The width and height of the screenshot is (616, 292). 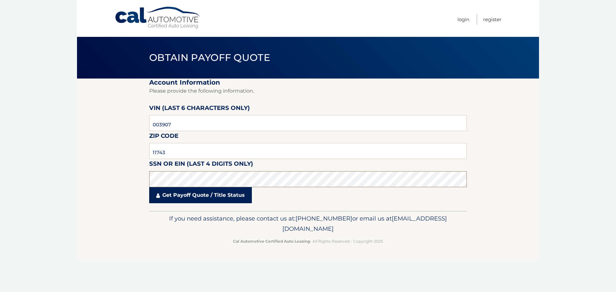 What do you see at coordinates (463, 19) in the screenshot?
I see `a: Login` at bounding box center [463, 19].